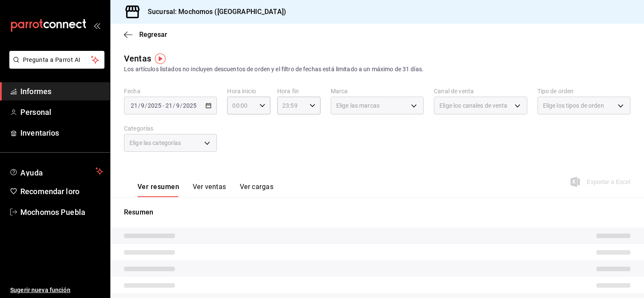  Describe the element at coordinates (556, 91) in the screenshot. I see `font: Tipo de orden` at that location.